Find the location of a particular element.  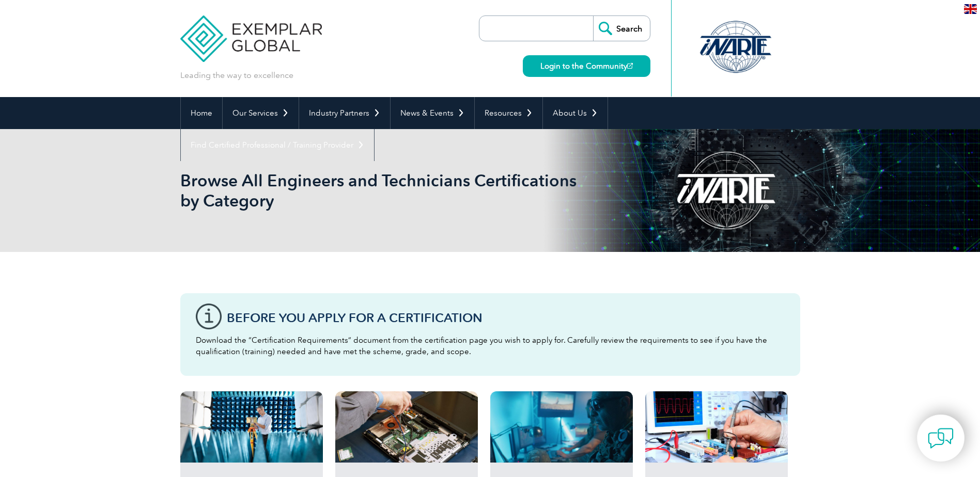

h3: Before You Apply For a Certification is located at coordinates (506, 318).